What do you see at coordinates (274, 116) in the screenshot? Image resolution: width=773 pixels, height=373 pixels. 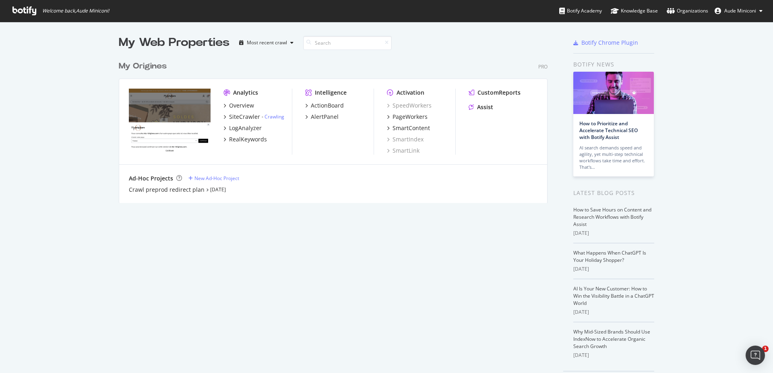 I see `a: Crawling` at bounding box center [274, 116].